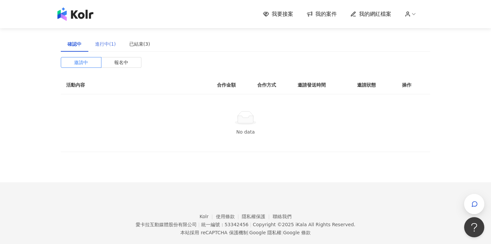  What do you see at coordinates (75, 44) in the screenshot?
I see `div: 確認中` at bounding box center [75, 44].